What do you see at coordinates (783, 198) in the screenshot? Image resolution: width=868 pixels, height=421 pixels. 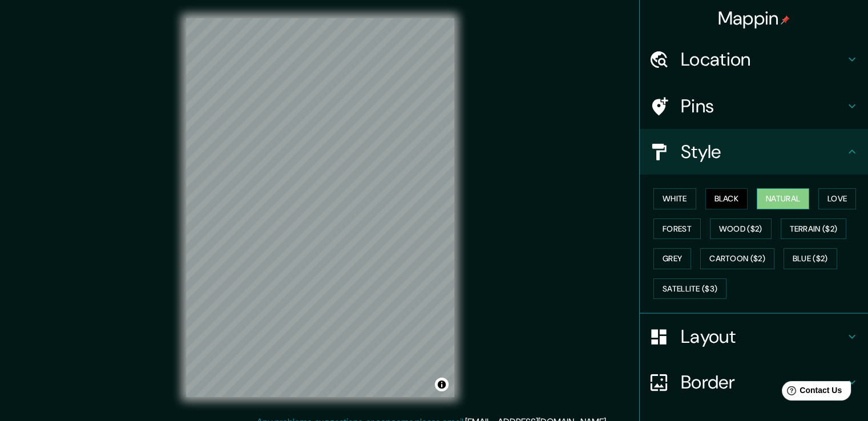 I see `button: Natural` at bounding box center [783, 198].